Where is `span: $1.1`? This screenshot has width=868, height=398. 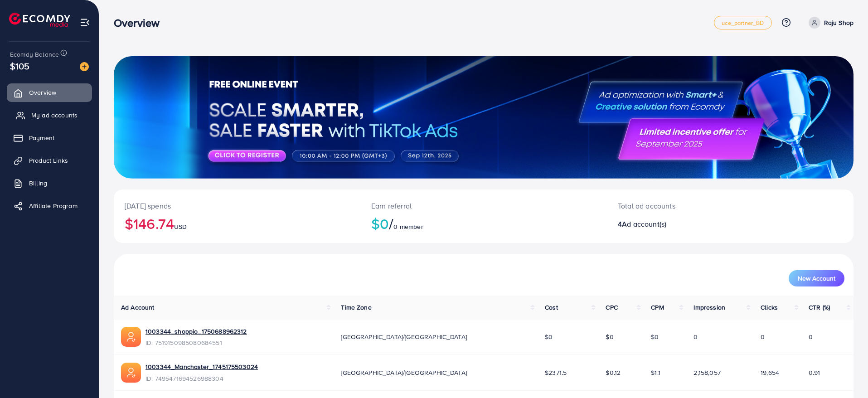 span: $1.1 is located at coordinates (656, 373).